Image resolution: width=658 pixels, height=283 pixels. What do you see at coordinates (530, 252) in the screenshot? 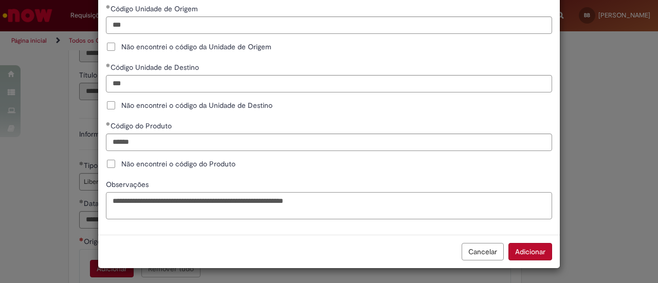
I see `button: Adicionar` at bounding box center [530, 252].